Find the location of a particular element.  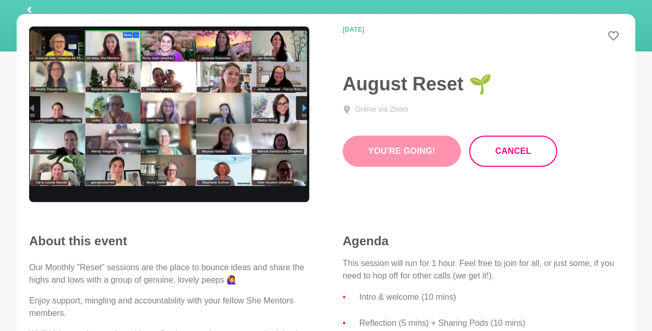

img: Monthly Reset is located at coordinates (169, 114).